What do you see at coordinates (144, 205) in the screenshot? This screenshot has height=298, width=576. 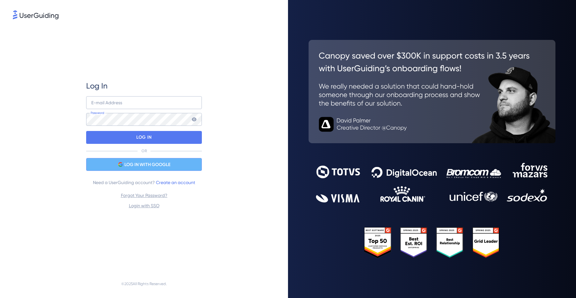 I see `a: Login with SSO` at bounding box center [144, 205].